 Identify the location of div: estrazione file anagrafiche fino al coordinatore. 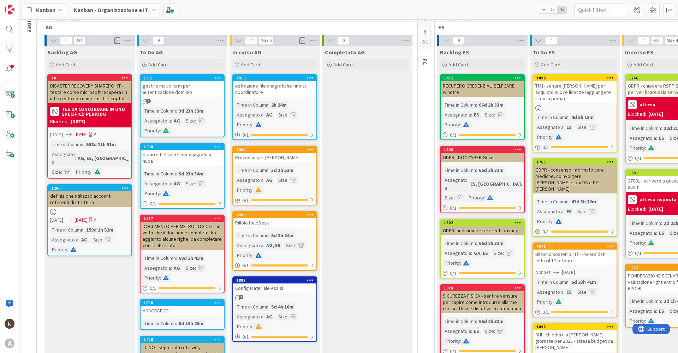
(275, 89).